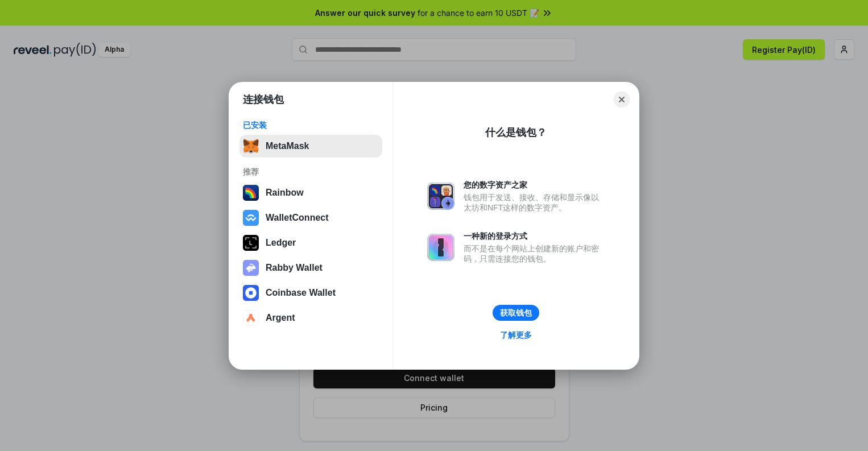  What do you see at coordinates (284, 193) in the screenshot?
I see `div: Rainbow` at bounding box center [284, 193].